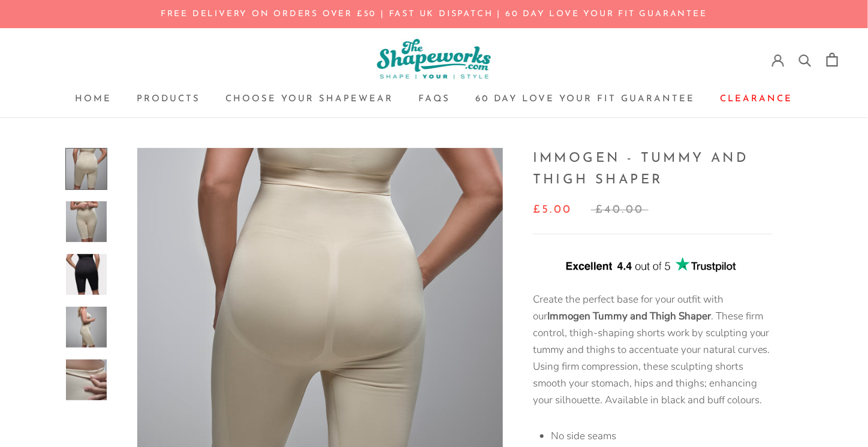 Image resolution: width=868 pixels, height=447 pixels. I want to click on h1: Immogen - Tummy and Thigh Shaper, so click(653, 170).